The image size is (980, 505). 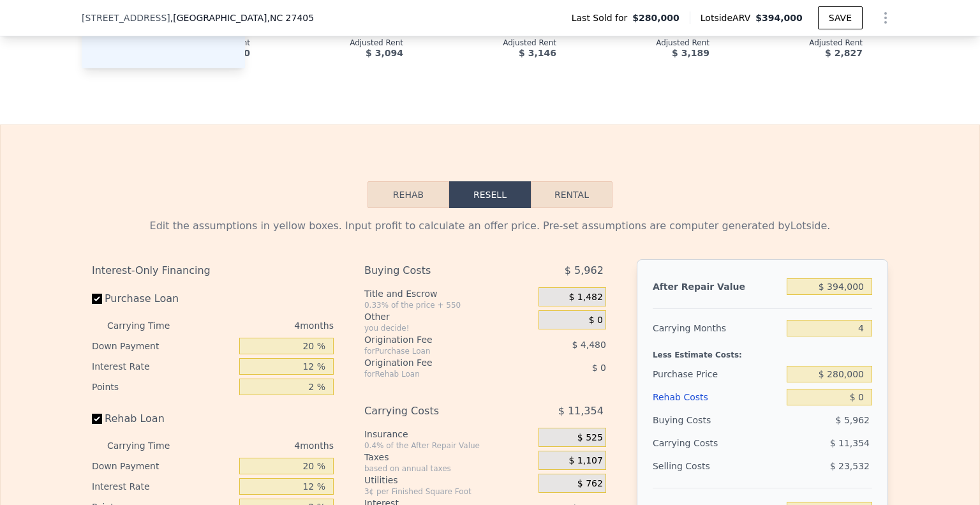 I want to click on span: $ 762, so click(x=590, y=484).